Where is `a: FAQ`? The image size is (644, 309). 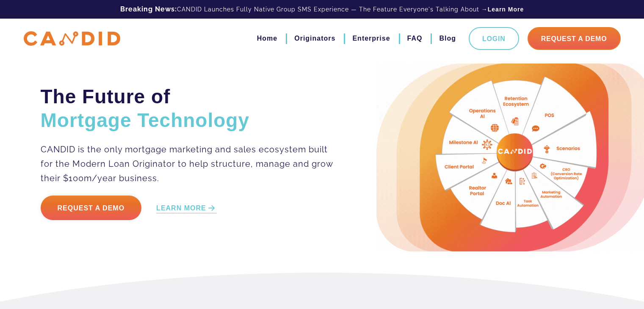 a: FAQ is located at coordinates (415, 38).